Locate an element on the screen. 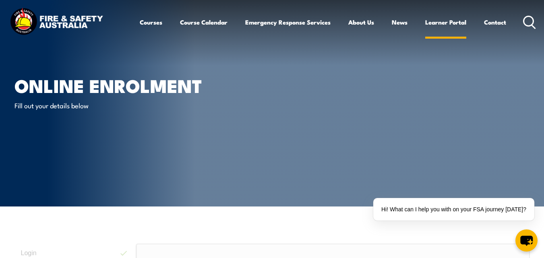 This screenshot has width=544, height=258. h1: Online Enrolment is located at coordinates (114, 85).